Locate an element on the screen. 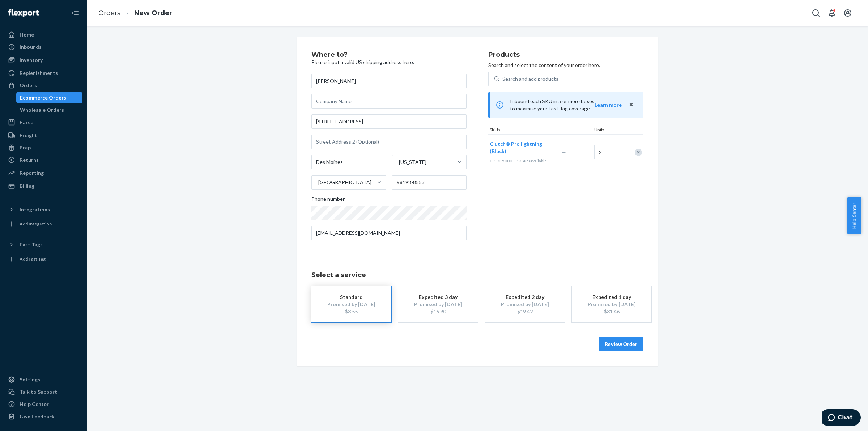 The height and width of the screenshot is (431, 868). div: Expedited 2 day is located at coordinates (525, 297).